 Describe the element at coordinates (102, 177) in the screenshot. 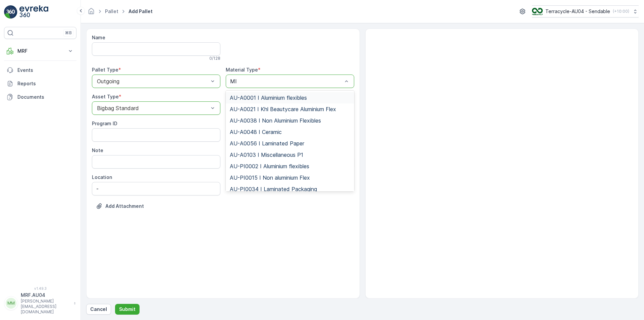

I see `label: Location` at that location.